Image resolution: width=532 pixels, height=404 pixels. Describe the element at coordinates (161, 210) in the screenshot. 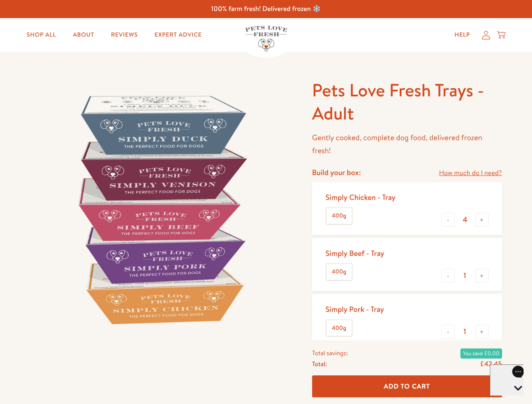

I see `img: Pets Love Fresh Trays - Adult` at that location.